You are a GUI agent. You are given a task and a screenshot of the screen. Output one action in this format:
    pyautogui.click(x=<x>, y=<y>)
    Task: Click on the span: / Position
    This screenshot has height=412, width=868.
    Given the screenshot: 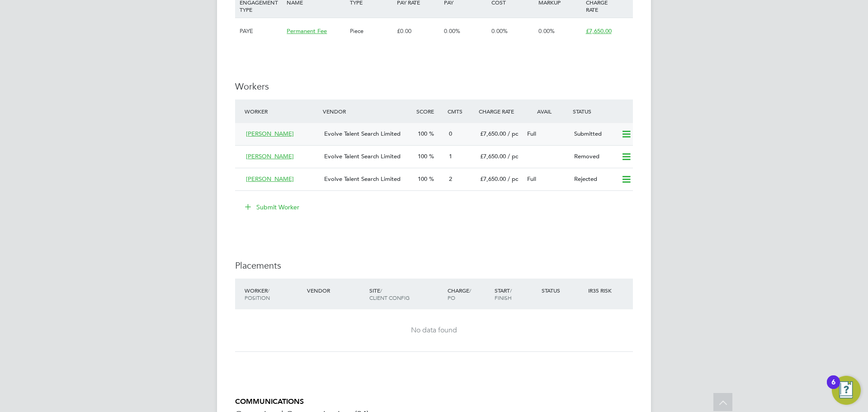 What is the action you would take?
    pyautogui.click(x=257, y=294)
    